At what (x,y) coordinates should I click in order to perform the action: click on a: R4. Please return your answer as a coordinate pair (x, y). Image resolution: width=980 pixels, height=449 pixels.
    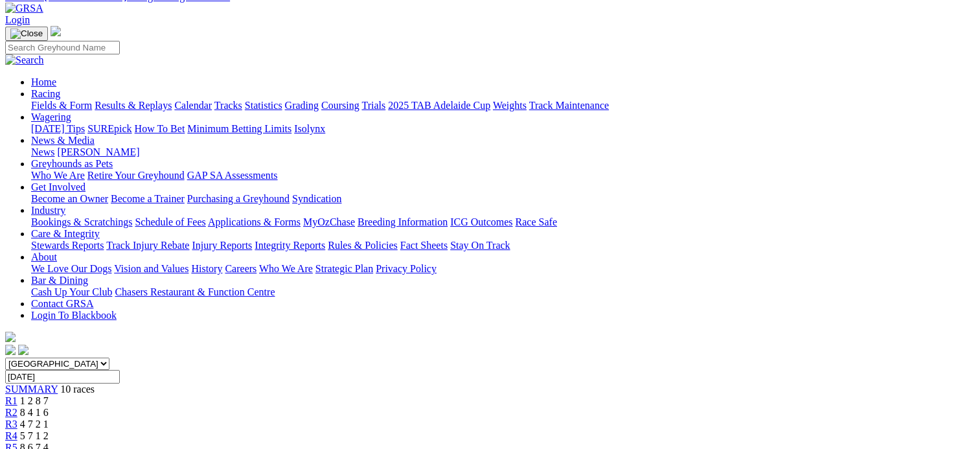
    Looking at the image, I should click on (11, 436).